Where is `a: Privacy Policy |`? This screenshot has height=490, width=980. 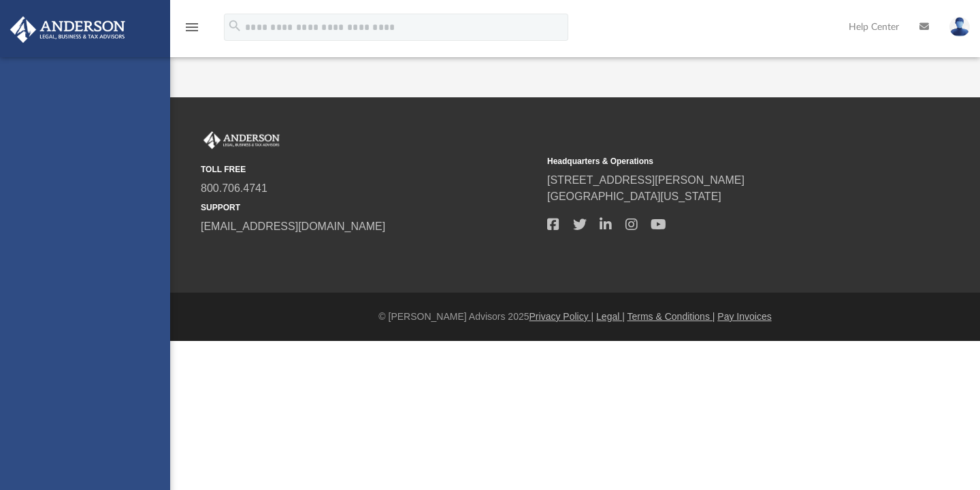
a: Privacy Policy | is located at coordinates (562, 317).